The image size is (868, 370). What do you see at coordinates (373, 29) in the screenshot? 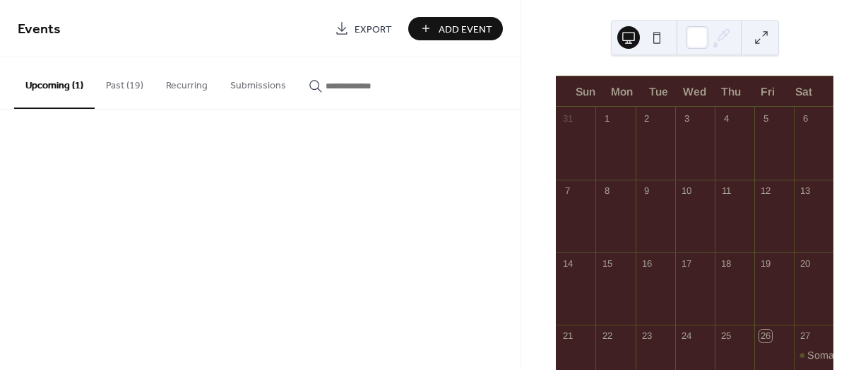
I see `span: Export` at bounding box center [373, 29].